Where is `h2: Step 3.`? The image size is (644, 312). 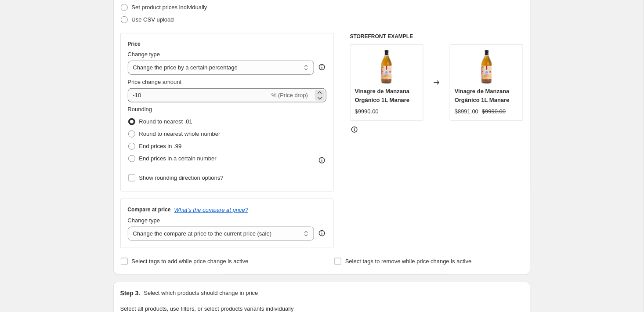
h2: Step 3. is located at coordinates (130, 293).